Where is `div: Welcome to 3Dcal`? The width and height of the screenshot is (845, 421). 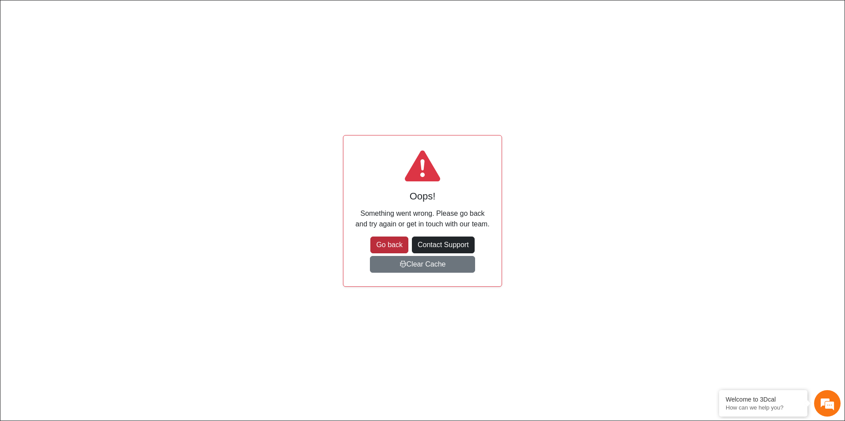 div: Welcome to 3Dcal is located at coordinates (763, 400).